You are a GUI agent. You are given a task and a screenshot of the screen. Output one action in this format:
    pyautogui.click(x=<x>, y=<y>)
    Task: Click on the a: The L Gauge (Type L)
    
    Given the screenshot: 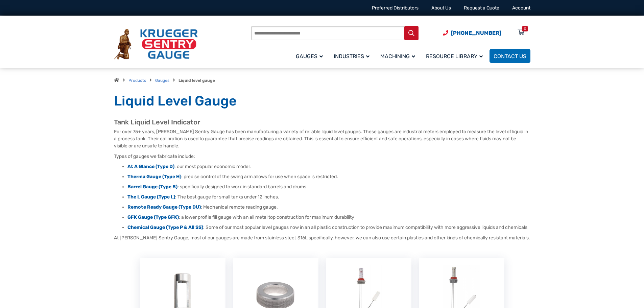 What is the action you would take?
    pyautogui.click(x=151, y=197)
    